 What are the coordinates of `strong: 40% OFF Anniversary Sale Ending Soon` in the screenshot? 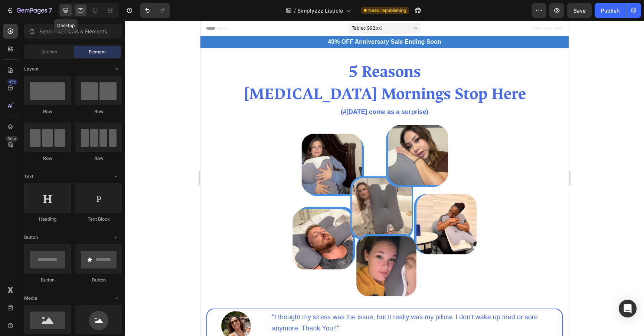 It's located at (184, 20).